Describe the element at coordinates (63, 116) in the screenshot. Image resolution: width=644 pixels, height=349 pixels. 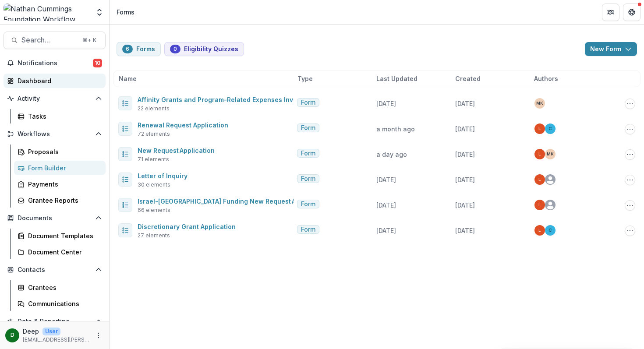
I see `div: Tasks` at that location.